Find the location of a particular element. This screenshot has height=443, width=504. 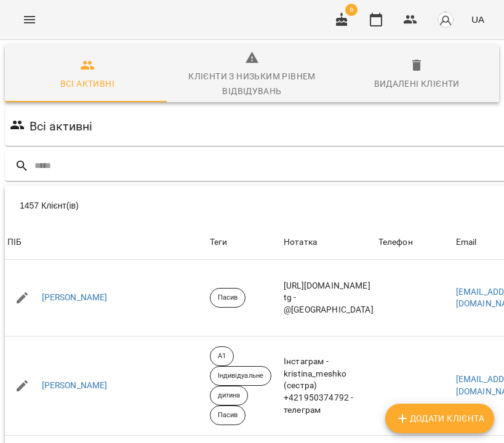

button: UA is located at coordinates (478, 19).